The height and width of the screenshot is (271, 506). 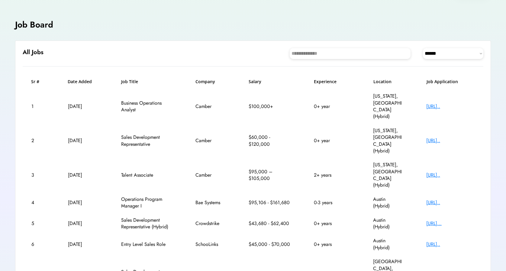 I want to click on div: Bae Systems, so click(x=210, y=202).